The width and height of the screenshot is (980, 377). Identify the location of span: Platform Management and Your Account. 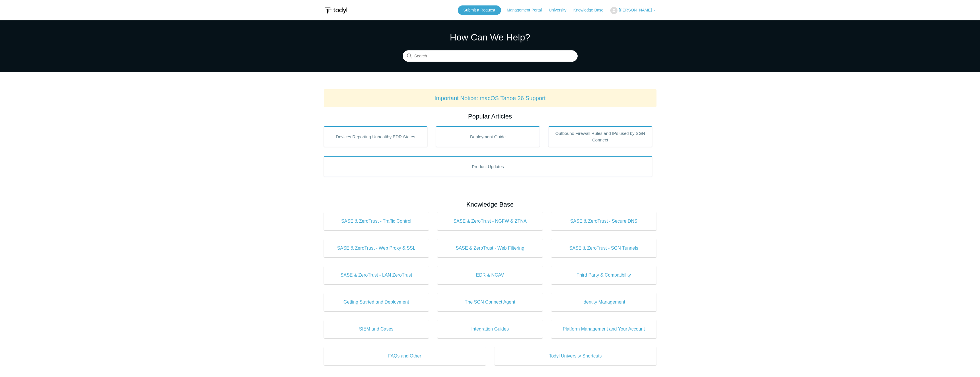
(604, 329).